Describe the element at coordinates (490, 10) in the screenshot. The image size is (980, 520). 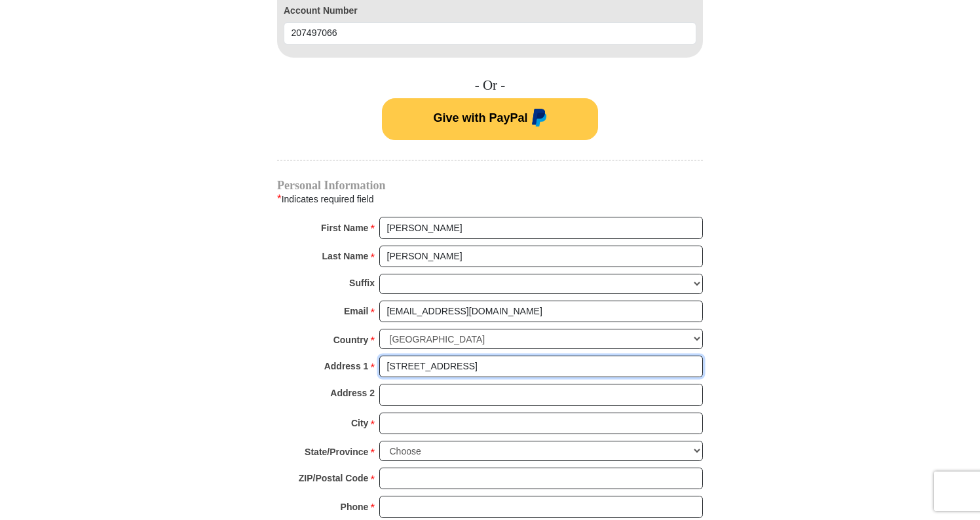
I see `label: Account Number` at that location.